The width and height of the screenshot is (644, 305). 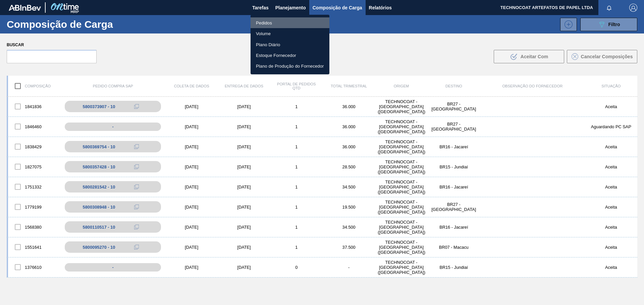 I want to click on font: Estoque Fornecedor, so click(x=276, y=55).